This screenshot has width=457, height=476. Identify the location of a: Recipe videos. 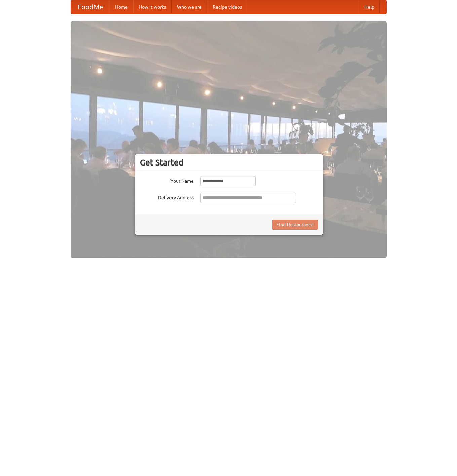
(227, 7).